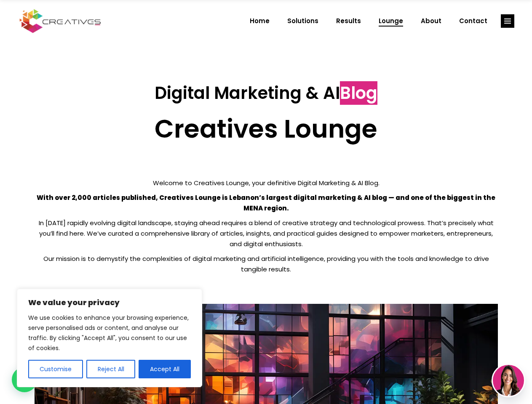 This screenshot has height=404, width=532. What do you see at coordinates (391, 21) in the screenshot?
I see `span: Lounge` at bounding box center [391, 21].